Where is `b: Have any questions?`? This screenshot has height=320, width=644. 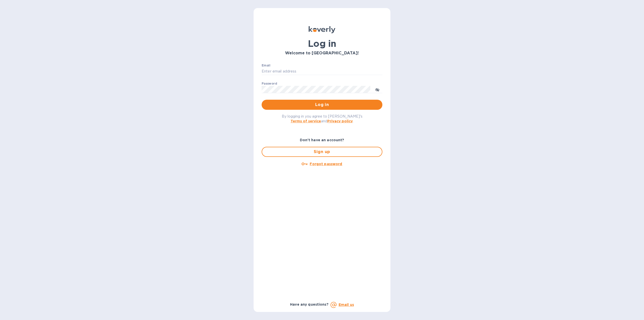 b: Have any questions? is located at coordinates (309, 304).